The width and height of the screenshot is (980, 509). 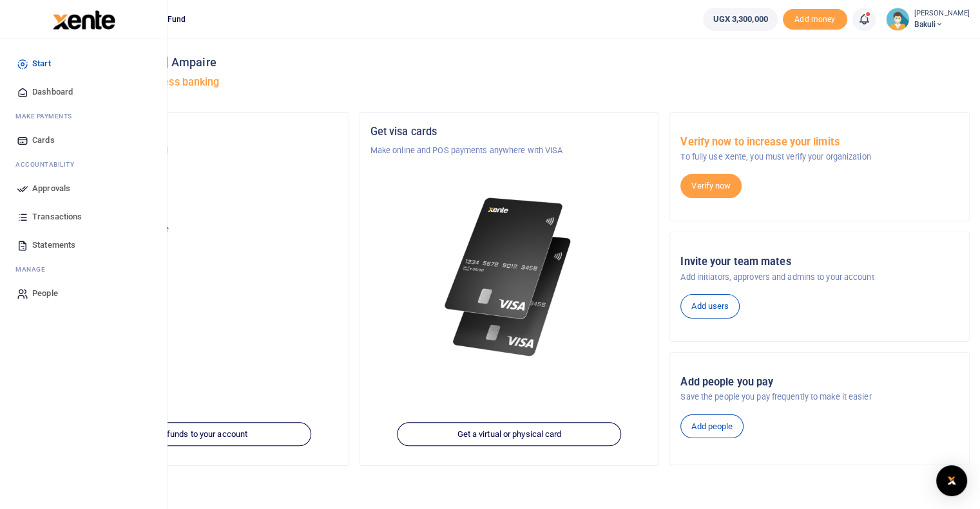 I want to click on span: anage, so click(x=33, y=269).